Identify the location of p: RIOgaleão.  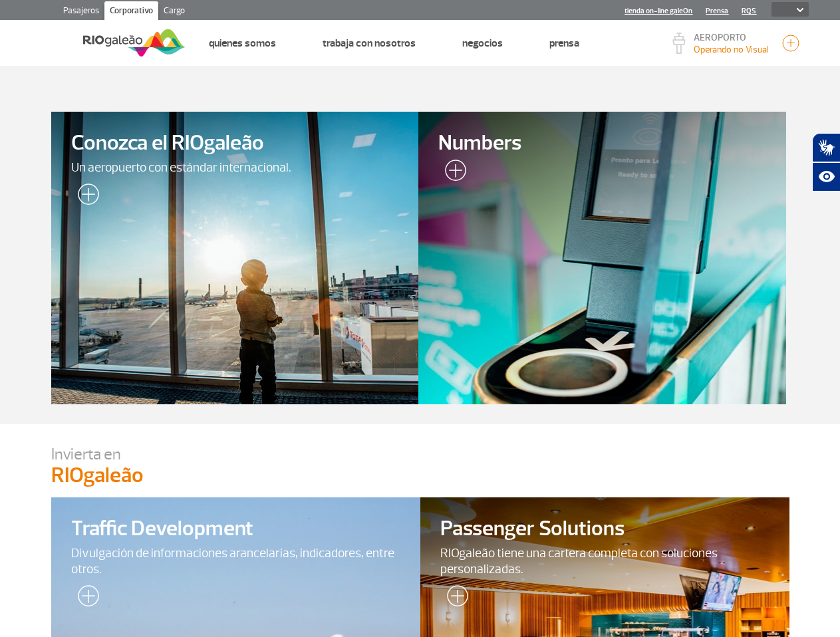
(420, 475).